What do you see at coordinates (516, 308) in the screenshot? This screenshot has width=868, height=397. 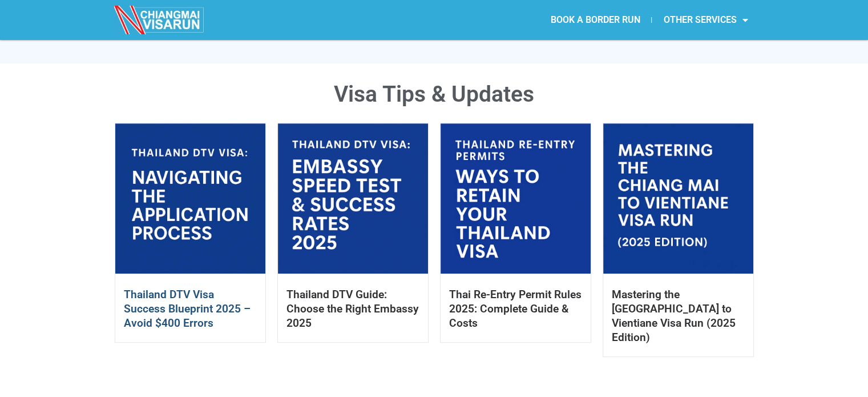 I see `a: Thai Re-Entry Permit Rules 2025: Complete Guide & Costs` at bounding box center [516, 308].